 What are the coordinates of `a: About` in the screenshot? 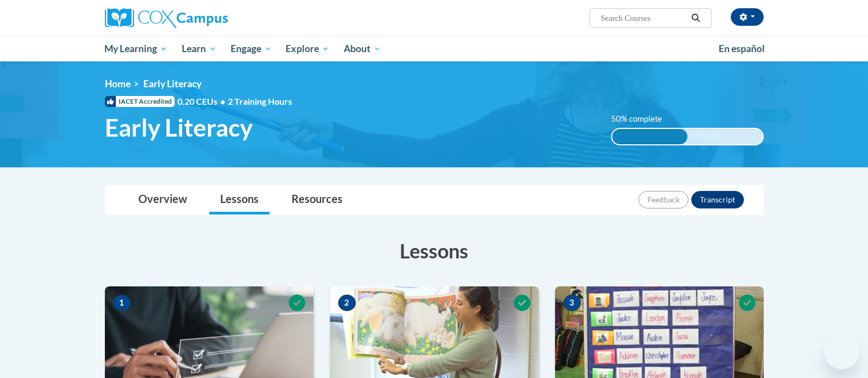 It's located at (362, 49).